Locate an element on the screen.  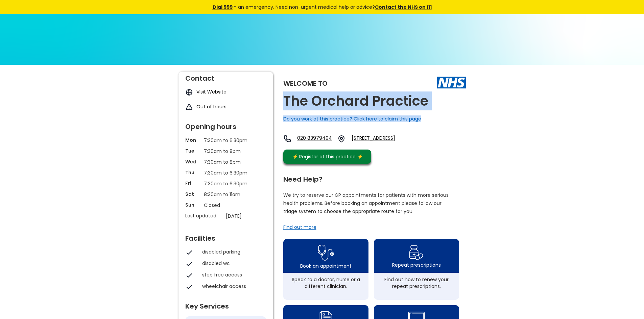
p: 8:30am to 11am is located at coordinates (226, 194).